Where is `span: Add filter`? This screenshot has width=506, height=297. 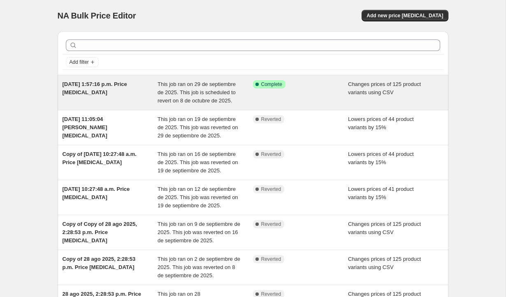 span: Add filter is located at coordinates (79, 62).